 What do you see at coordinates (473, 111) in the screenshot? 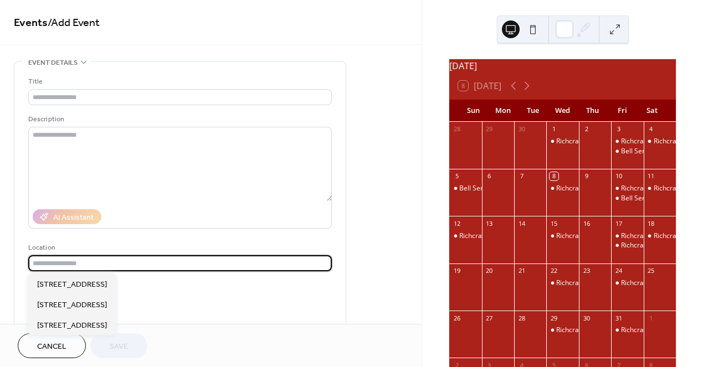
I see `div: Sun` at bounding box center [473, 111].